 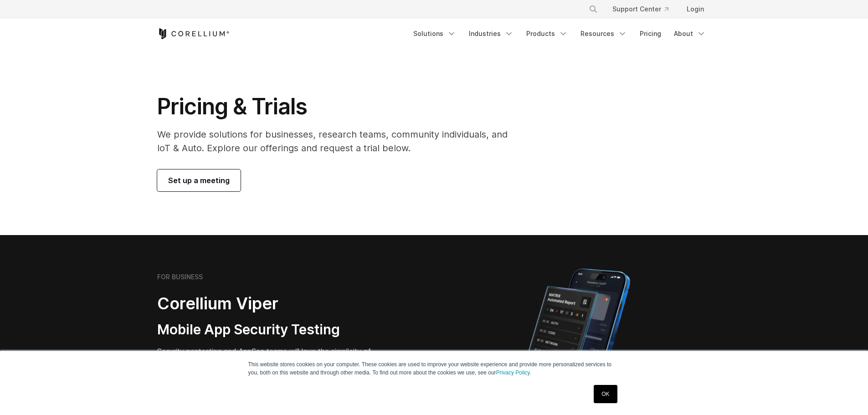 I want to click on a: OK, so click(x=605, y=394).